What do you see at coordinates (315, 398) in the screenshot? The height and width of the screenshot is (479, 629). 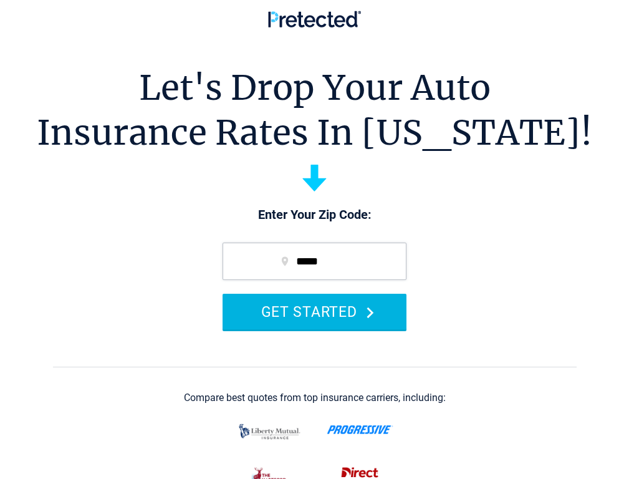 I see `div: Compare best quotes from top insurance carriers, including:` at bounding box center [315, 398].